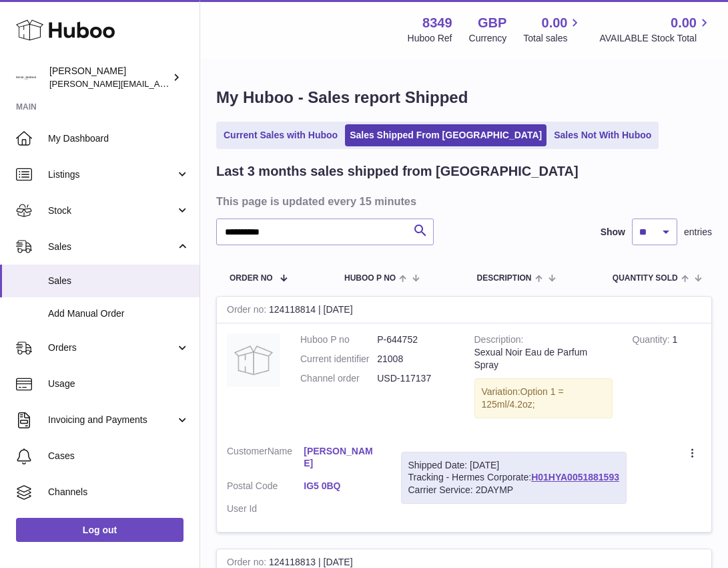 This screenshot has height=568, width=728. I want to click on span: Invoicing and Payments, so click(111, 420).